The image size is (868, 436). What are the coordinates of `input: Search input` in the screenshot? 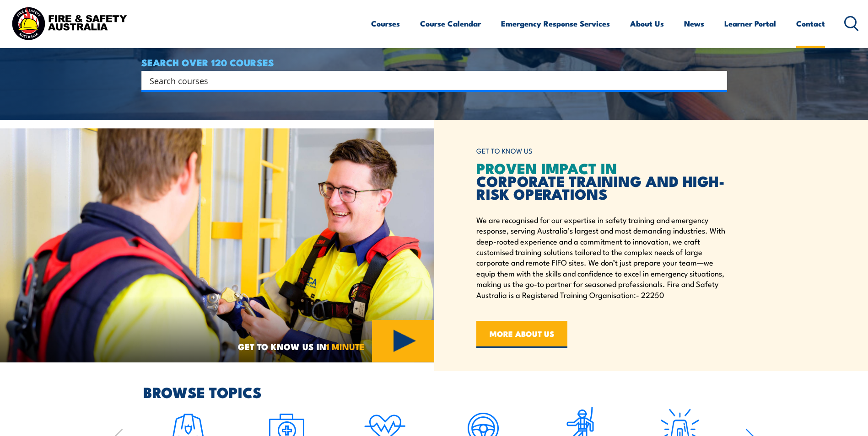 It's located at (428, 81).